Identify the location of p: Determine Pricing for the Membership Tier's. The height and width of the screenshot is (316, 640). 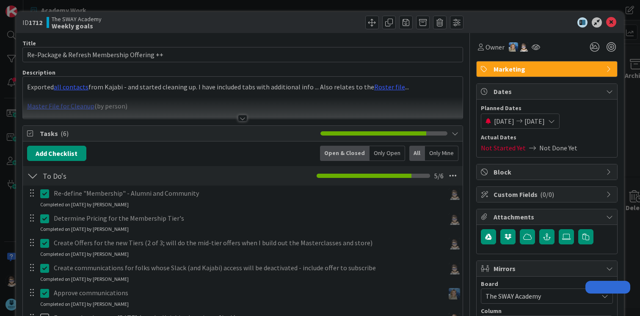
(247, 218).